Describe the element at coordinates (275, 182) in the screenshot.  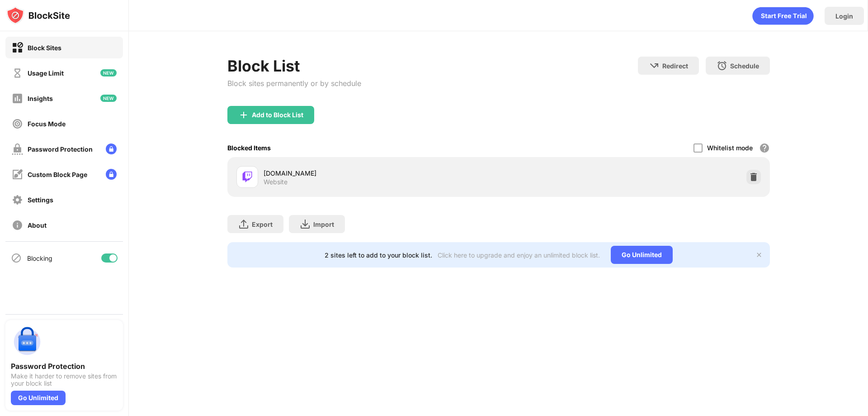
I see `div: Website` at that location.